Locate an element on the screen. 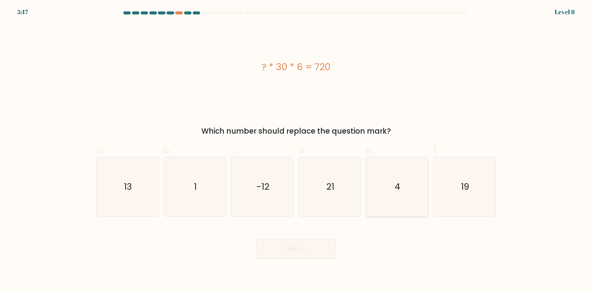 The image size is (592, 291). span: e. is located at coordinates (369, 150).